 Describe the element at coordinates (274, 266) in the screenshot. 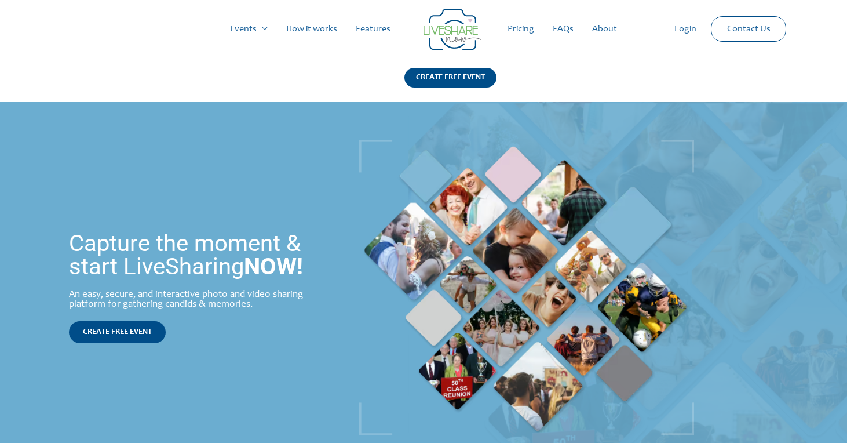

I see `strong: NOW!` at that location.